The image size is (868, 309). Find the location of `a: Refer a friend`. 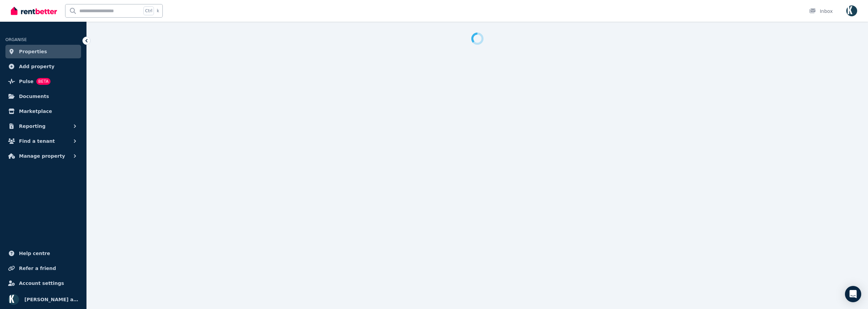

a: Refer a friend is located at coordinates (43, 268).